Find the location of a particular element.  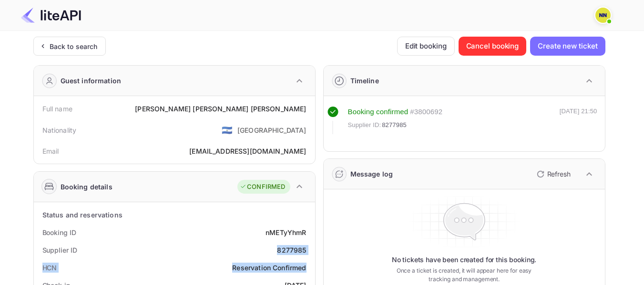

div: HCN is located at coordinates (50, 268).